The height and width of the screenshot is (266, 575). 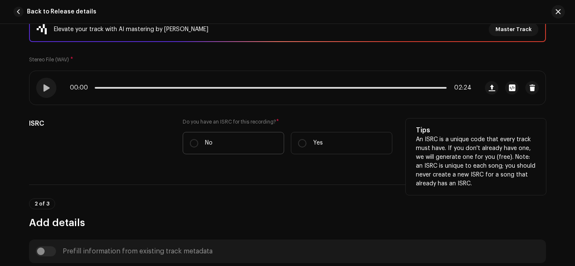 What do you see at coordinates (209, 143) in the screenshot?
I see `p: No` at bounding box center [209, 143].